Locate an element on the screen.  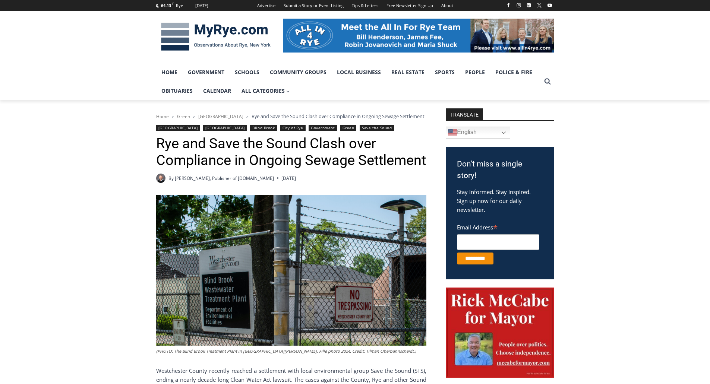
nav: Primary Navigation is located at coordinates (349, 82).